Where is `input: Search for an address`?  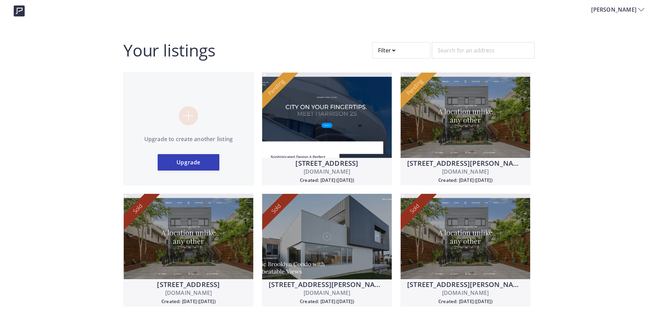
input: Search for an address is located at coordinates (483, 50).